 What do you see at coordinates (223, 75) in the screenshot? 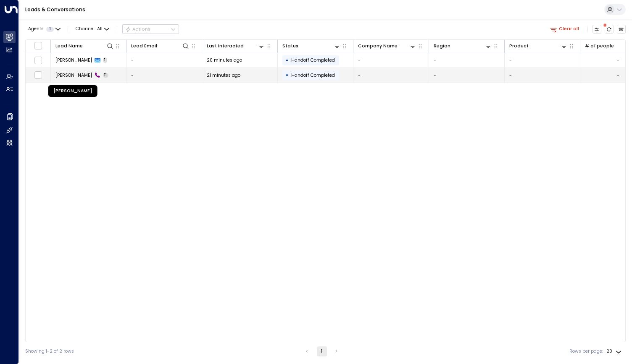
I see `span: 21 minutes ago` at bounding box center [223, 75].